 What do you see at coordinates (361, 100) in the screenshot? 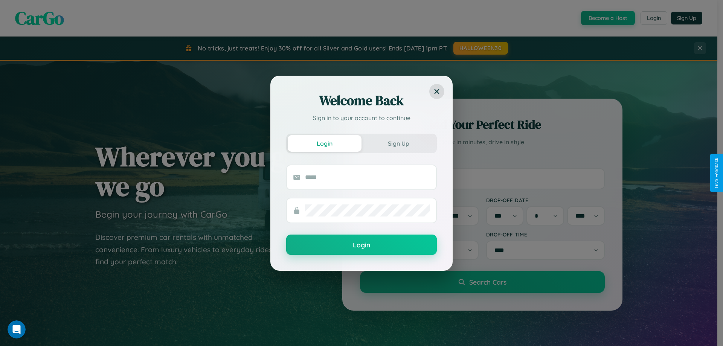
I see `h2: Welcome Back` at bounding box center [361, 100].